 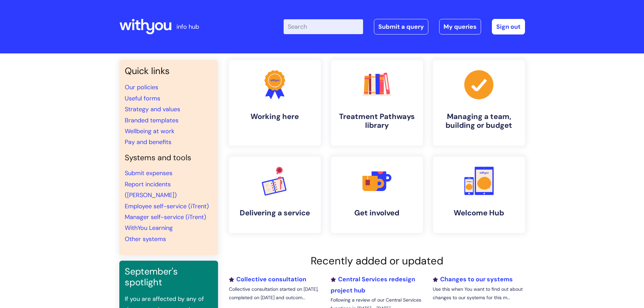 What do you see at coordinates (275, 213) in the screenshot?
I see `h4: Delivering a service` at bounding box center [275, 213].